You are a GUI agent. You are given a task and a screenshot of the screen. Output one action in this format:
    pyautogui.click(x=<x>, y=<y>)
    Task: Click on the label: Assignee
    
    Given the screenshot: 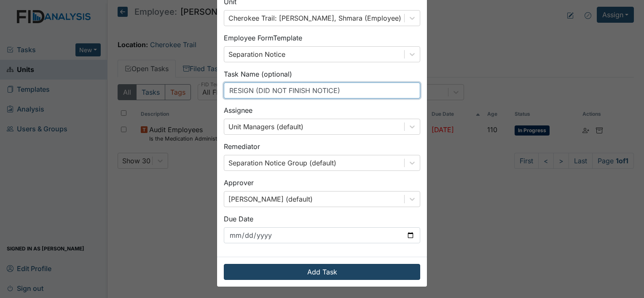 What is the action you would take?
    pyautogui.click(x=238, y=110)
    